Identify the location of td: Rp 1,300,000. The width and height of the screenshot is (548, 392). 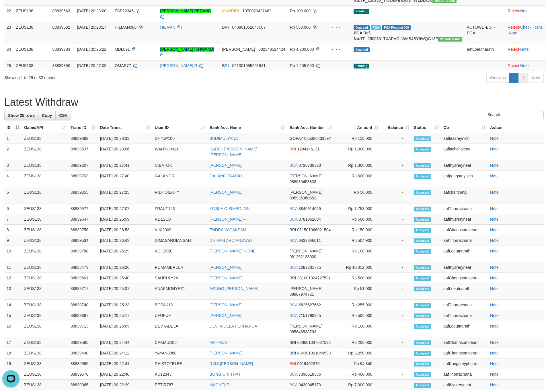
(357, 165).